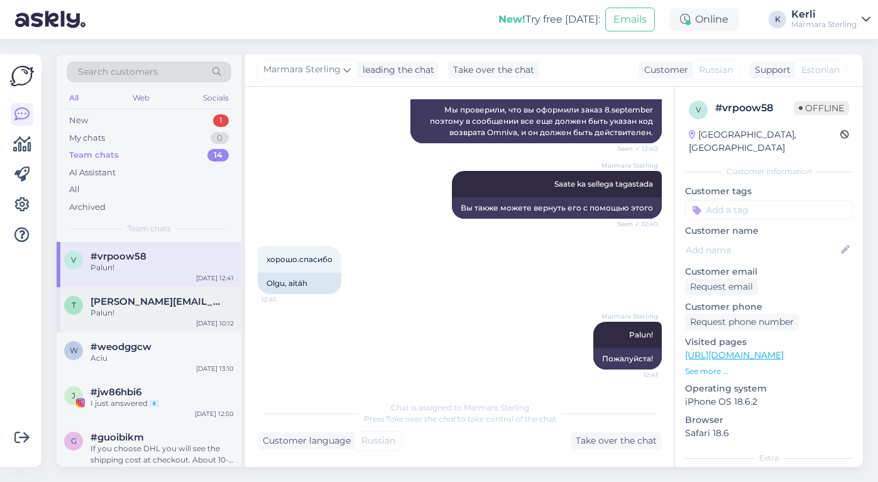 The width and height of the screenshot is (878, 482). What do you see at coordinates (116, 392) in the screenshot?
I see `span: #jw86hbi6` at bounding box center [116, 392].